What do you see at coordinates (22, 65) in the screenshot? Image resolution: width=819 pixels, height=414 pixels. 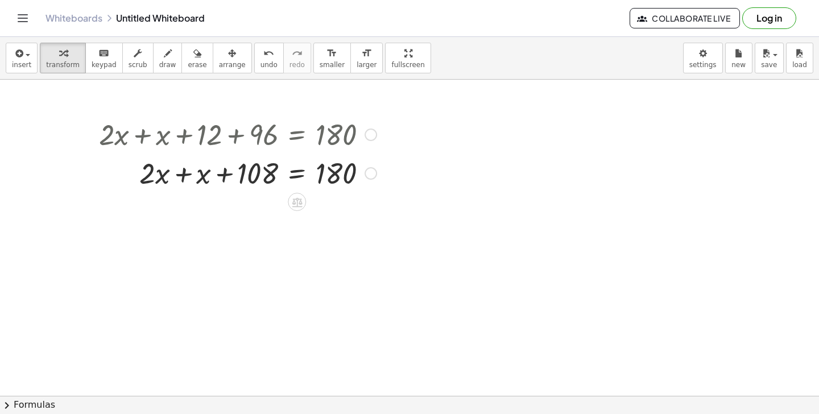 I see `span: insert` at bounding box center [22, 65].